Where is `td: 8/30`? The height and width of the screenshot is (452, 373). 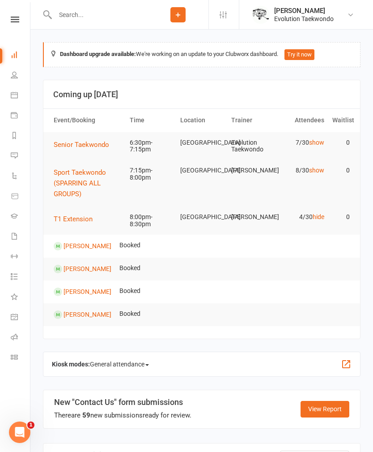 td: 8/30 is located at coordinates (303, 170).